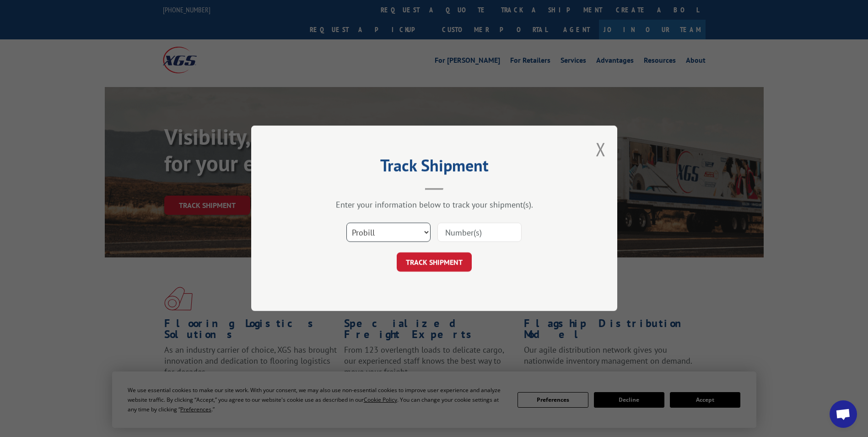 This screenshot has height=437, width=868. I want to click on button: TRACK SHIPMENT, so click(434, 262).